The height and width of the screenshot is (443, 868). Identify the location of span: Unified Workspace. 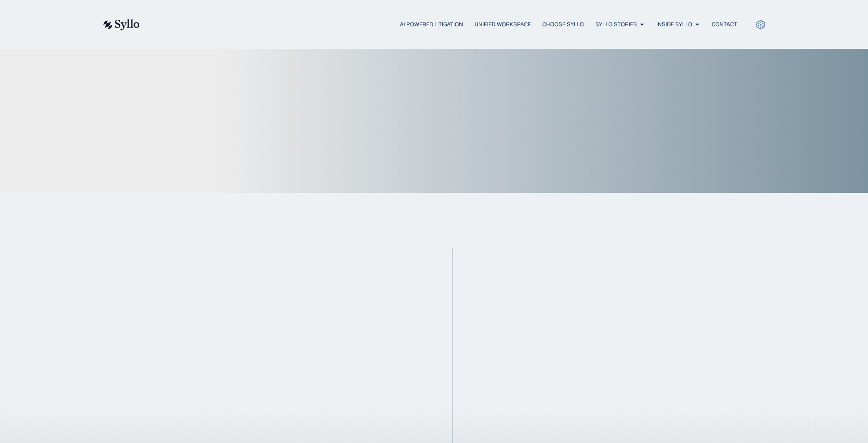
(503, 25).